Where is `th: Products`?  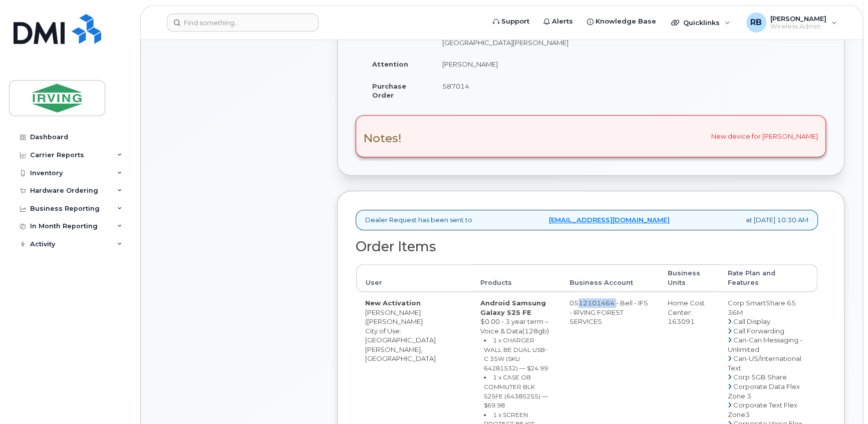 th: Products is located at coordinates (516, 278).